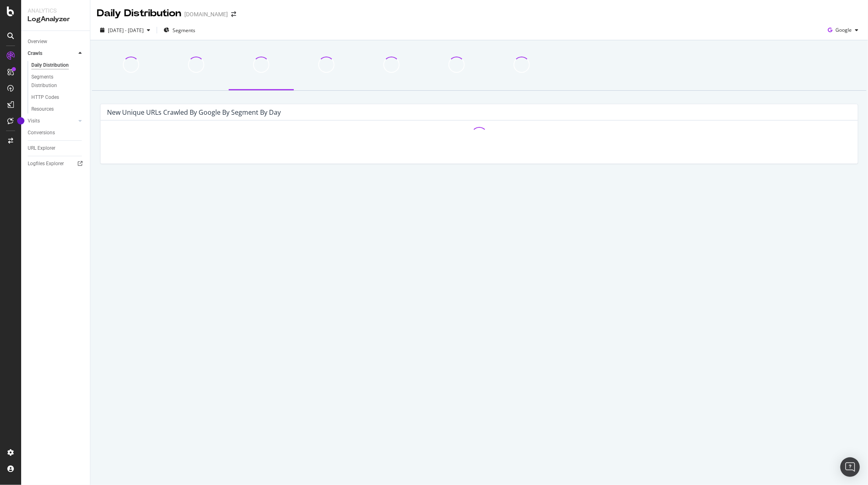 The width and height of the screenshot is (868, 485). What do you see at coordinates (41, 133) in the screenshot?
I see `div: Conversions` at bounding box center [41, 133].